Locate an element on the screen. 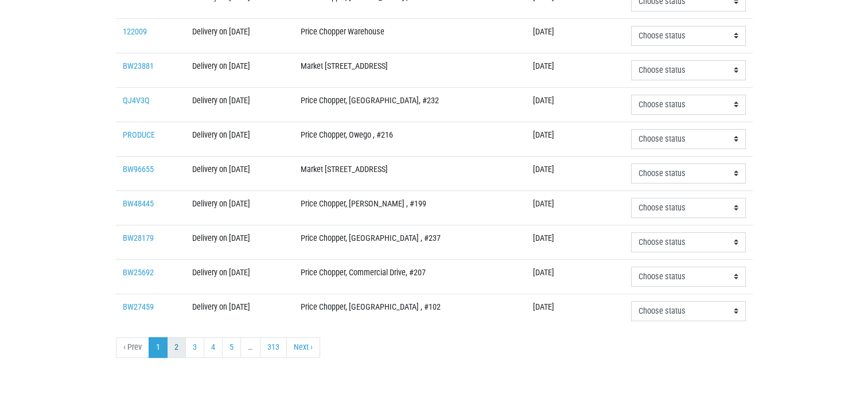  a: 313 is located at coordinates (274, 347).